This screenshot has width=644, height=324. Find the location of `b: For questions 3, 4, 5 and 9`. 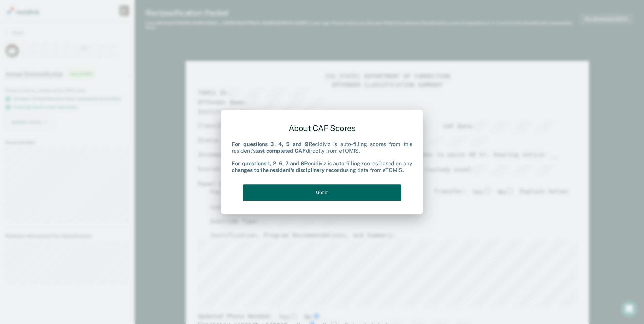

b: For questions 3, 4, 5 and 9 is located at coordinates (270, 144).